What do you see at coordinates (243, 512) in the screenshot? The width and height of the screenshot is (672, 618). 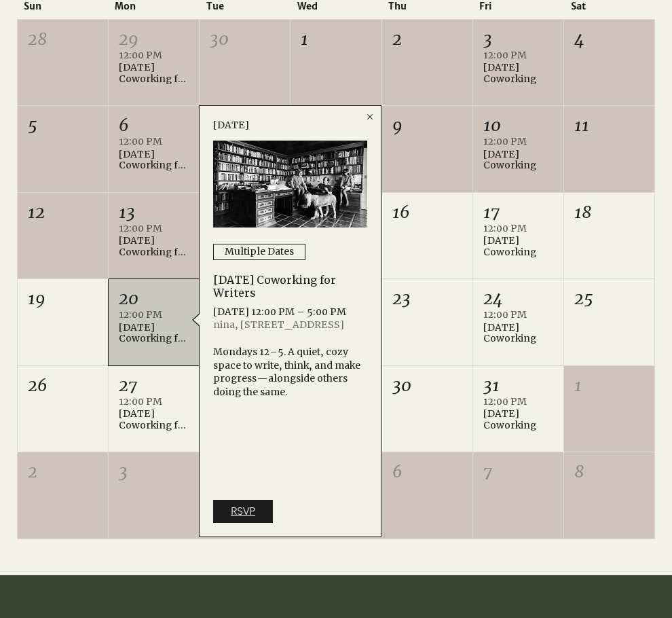 I see `span: RSVP` at bounding box center [243, 512].